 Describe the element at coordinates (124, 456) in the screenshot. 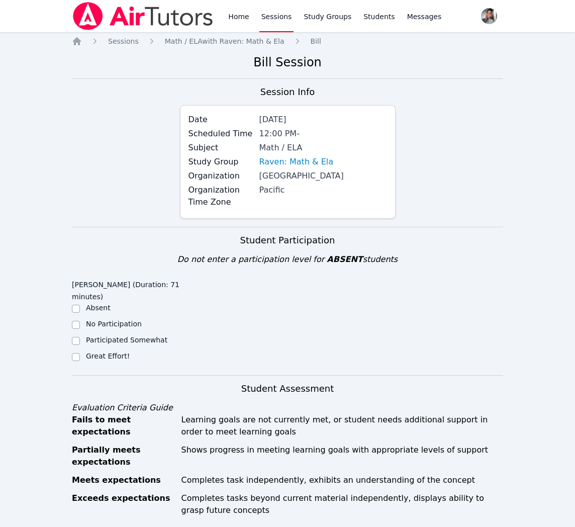

I see `div: Partially meets expectations` at that location.